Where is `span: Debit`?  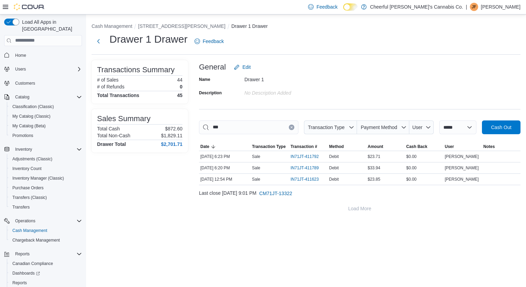 span: Debit is located at coordinates (334, 157).